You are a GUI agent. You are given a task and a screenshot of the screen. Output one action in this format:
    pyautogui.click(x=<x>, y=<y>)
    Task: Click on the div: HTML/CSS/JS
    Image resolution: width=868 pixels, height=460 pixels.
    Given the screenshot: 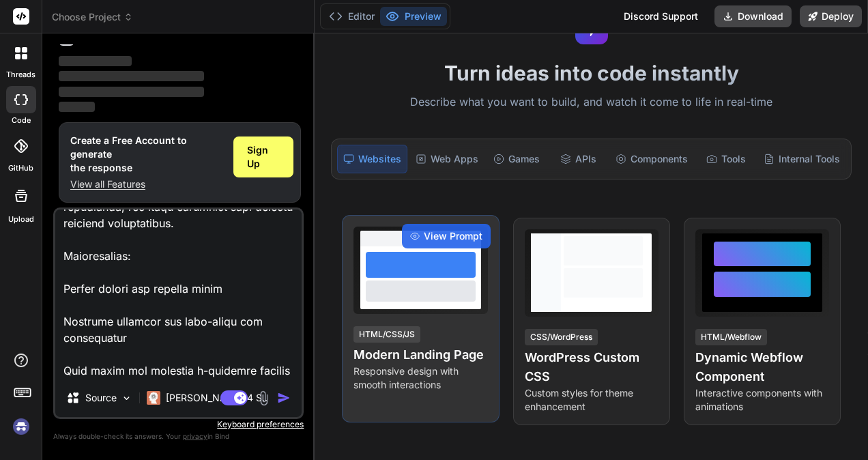 What is the action you would take?
    pyautogui.click(x=387, y=334)
    